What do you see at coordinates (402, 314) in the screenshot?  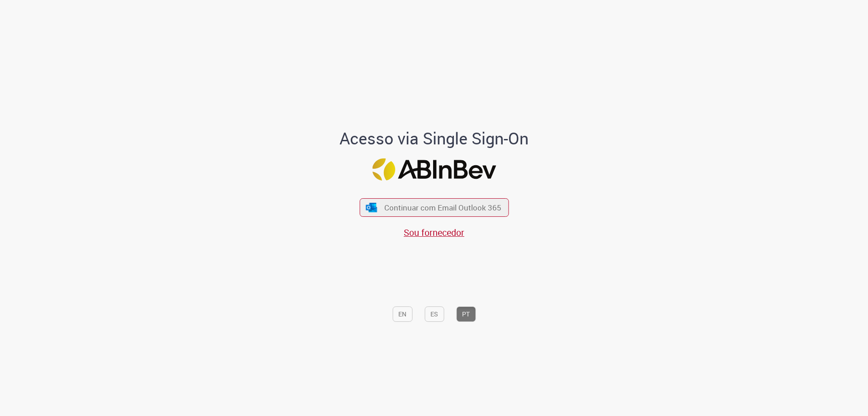 I see `button: EN` at bounding box center [402, 314].